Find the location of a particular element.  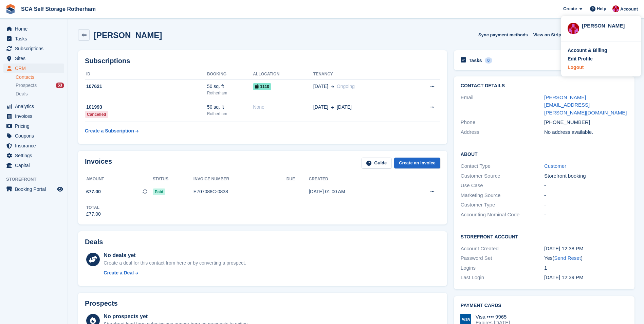

h2: Prospects is located at coordinates (101, 303).